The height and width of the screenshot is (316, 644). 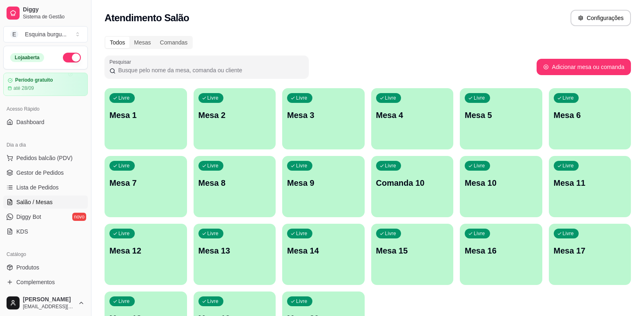 What do you see at coordinates (501, 183) in the screenshot?
I see `p: Mesa 10` at bounding box center [501, 183].